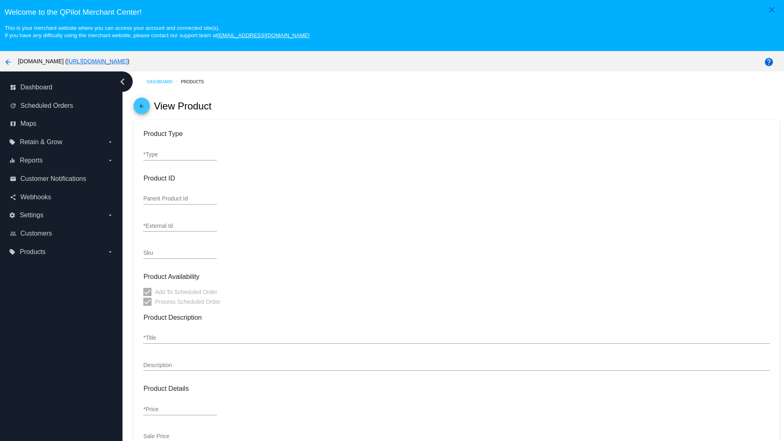 The width and height of the screenshot is (784, 441). I want to click on a: Products, so click(196, 82).